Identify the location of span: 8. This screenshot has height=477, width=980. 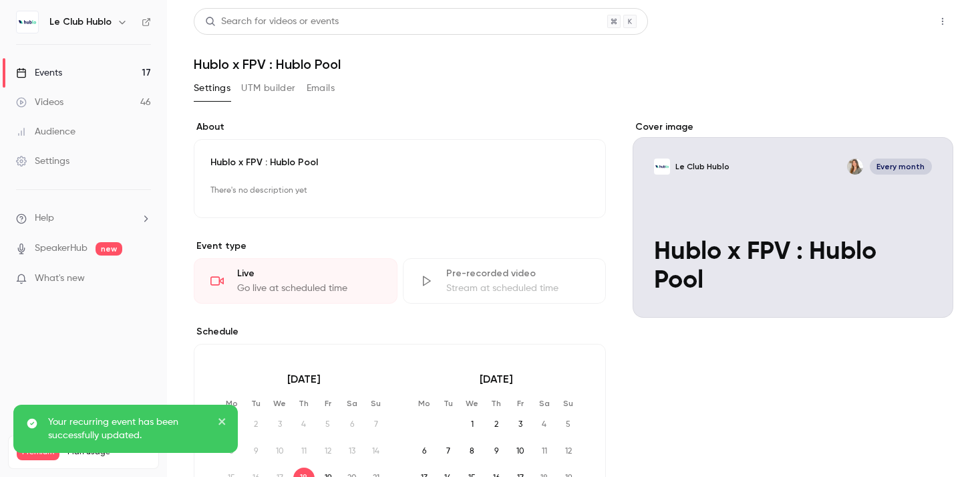
(472, 451).